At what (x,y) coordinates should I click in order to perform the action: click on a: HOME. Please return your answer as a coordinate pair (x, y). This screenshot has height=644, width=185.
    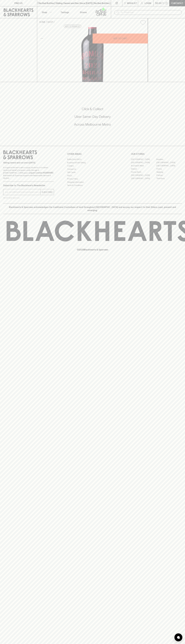
    Looking at the image, I should click on (42, 22).